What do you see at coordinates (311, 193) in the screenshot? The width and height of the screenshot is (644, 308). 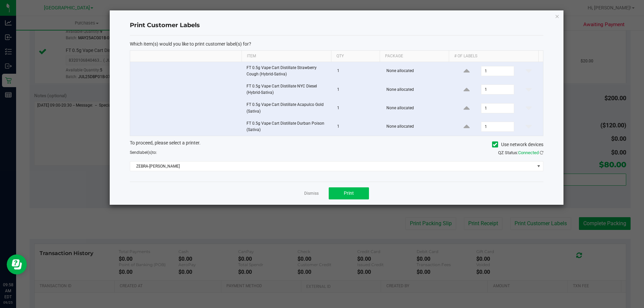 I see `a: Dismiss` at bounding box center [311, 193].